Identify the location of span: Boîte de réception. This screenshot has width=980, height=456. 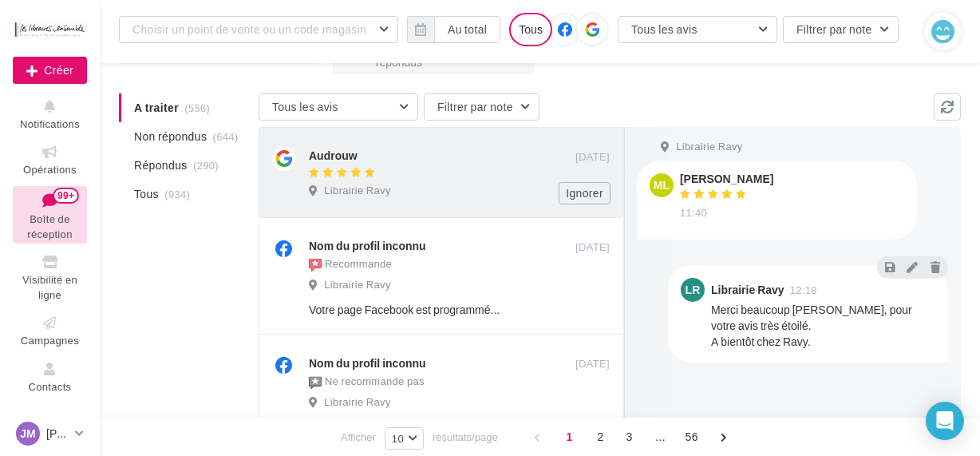
(50, 226).